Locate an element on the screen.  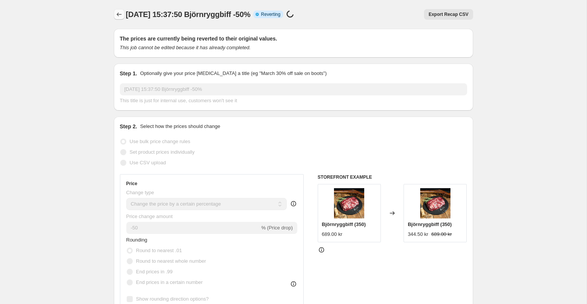
i: This job cannot be edited because it has already completed. is located at coordinates (185, 47).